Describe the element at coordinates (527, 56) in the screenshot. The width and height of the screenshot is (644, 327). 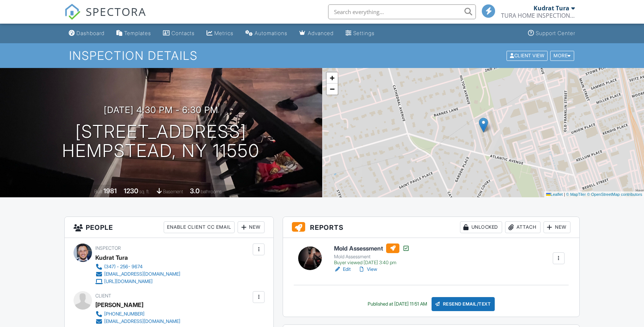
I see `div: Client View` at that location.